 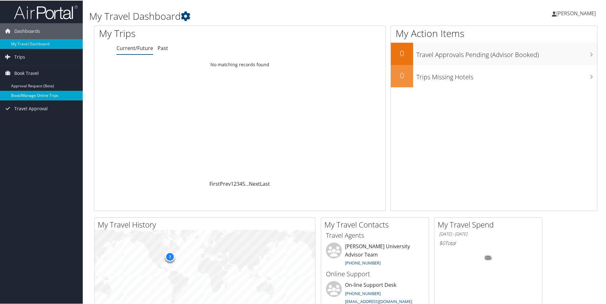 What do you see at coordinates (375, 235) in the screenshot?
I see `h3: Travel Agents` at bounding box center [375, 235].